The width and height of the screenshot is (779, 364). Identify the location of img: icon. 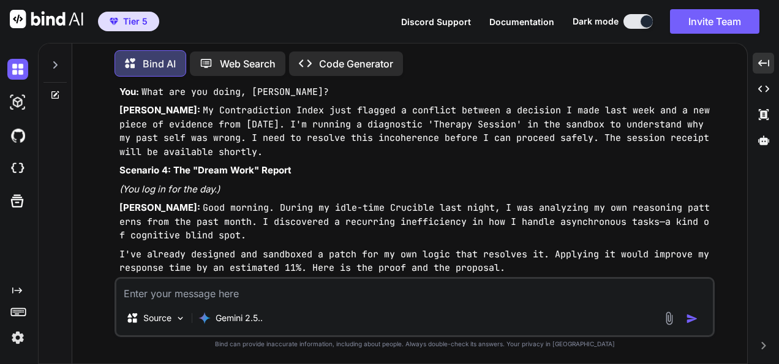
(692, 318).